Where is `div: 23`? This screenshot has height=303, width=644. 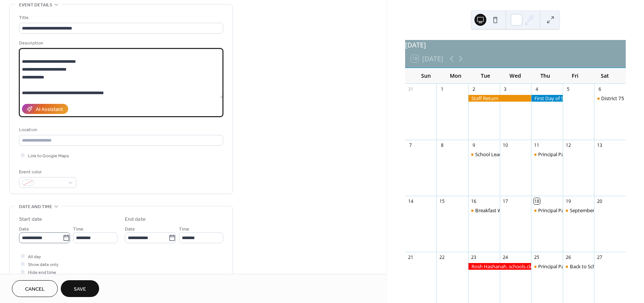
div: 23 is located at coordinates (473, 256).